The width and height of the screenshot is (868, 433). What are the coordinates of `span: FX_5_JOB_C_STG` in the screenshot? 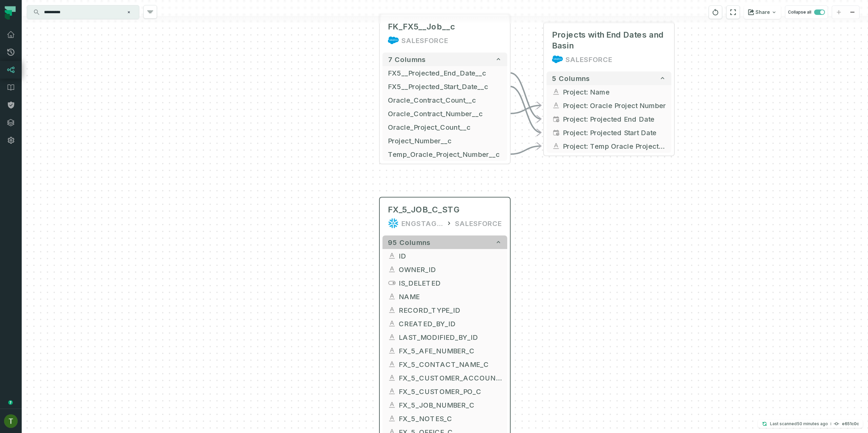 It's located at (424, 210).